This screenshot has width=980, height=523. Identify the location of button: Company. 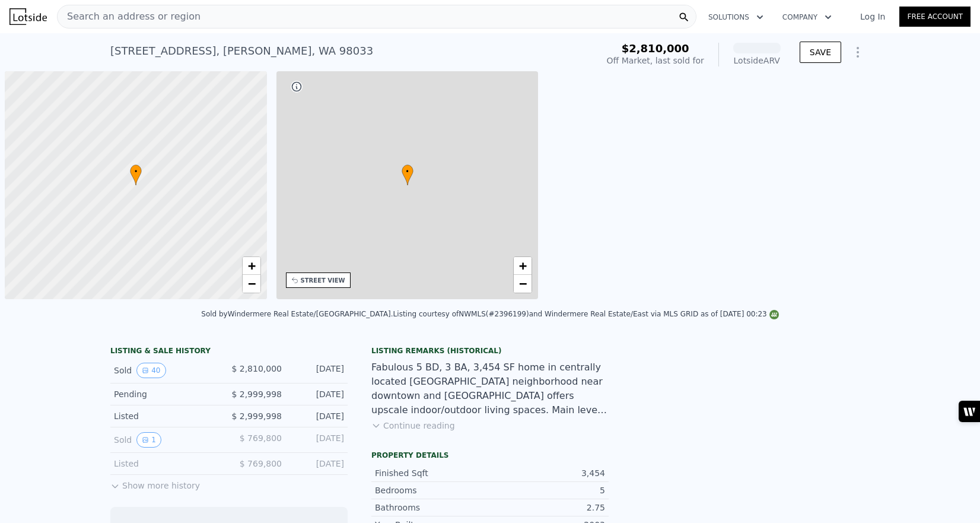
(807, 17).